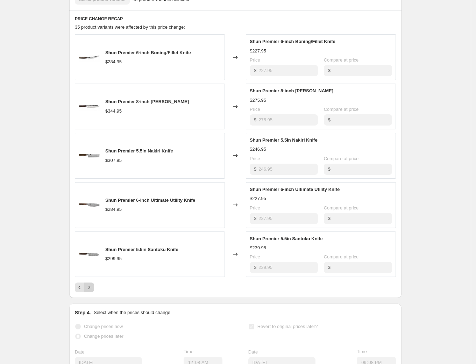 This screenshot has height=364, width=476. Describe the element at coordinates (132, 312) in the screenshot. I see `p: Select when the prices should change` at that location.